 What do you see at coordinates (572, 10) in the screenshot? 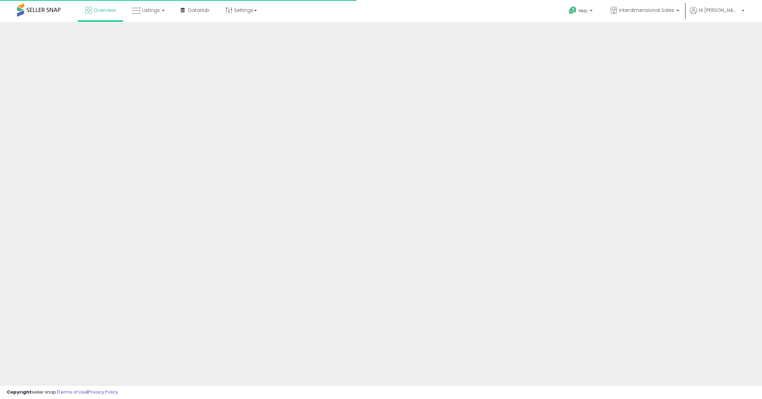
I see `i: Get Help` at bounding box center [572, 10].